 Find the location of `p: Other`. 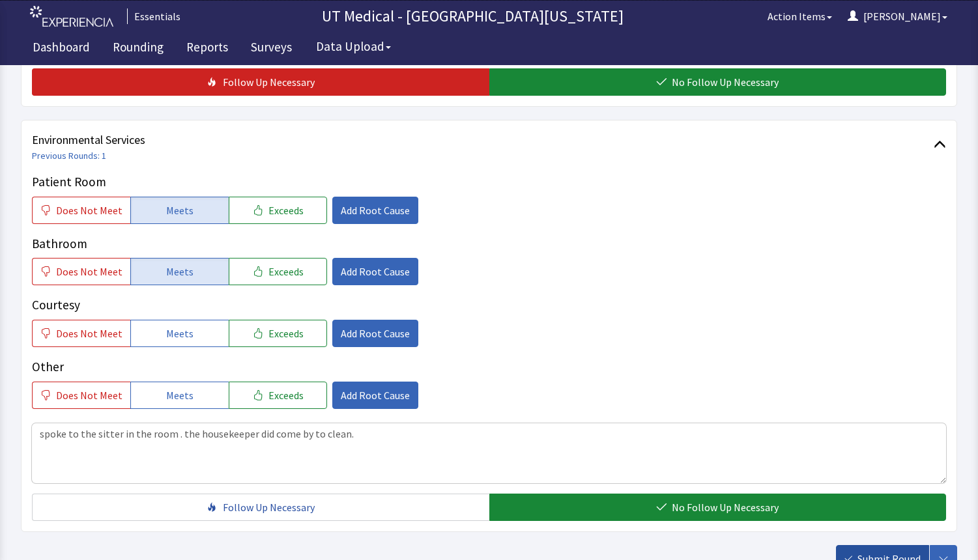

p: Other is located at coordinates (489, 367).